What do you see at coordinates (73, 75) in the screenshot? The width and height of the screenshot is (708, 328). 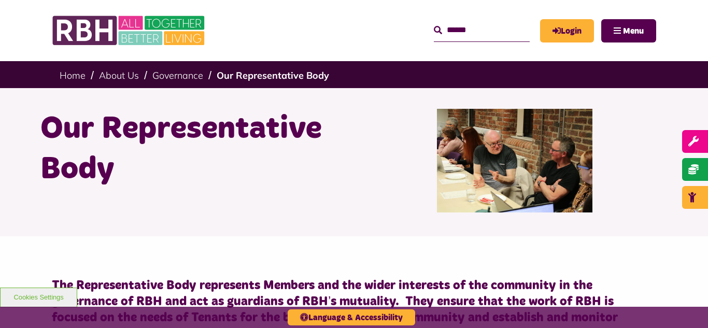 I see `a: Home` at bounding box center [73, 75].